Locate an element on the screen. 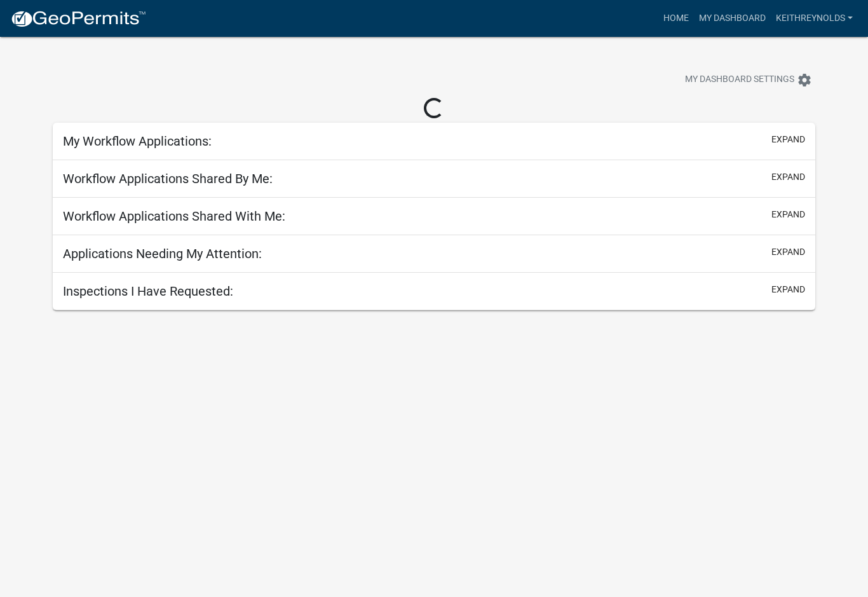 This screenshot has width=868, height=597. button: My Dashboard Settingssettings is located at coordinates (749, 79).